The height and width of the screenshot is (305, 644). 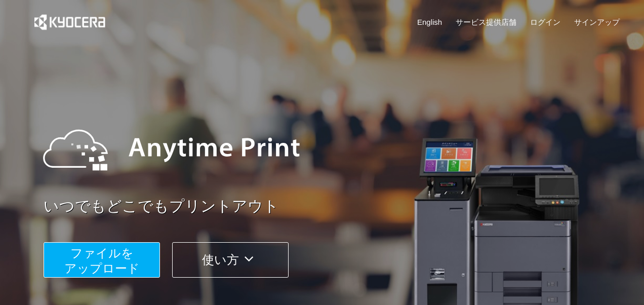 I want to click on a: サービス提供店舗, so click(x=486, y=21).